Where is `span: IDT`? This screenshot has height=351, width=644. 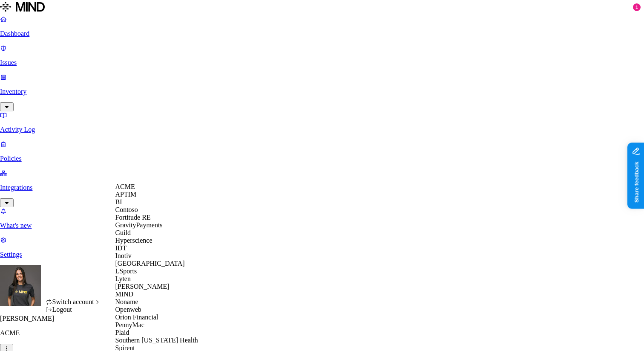
span: IDT is located at coordinates (121, 248).